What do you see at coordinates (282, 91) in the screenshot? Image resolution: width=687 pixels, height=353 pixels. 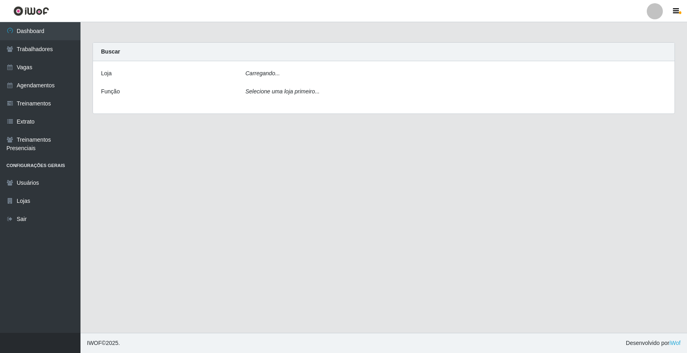 I see `i: Selecione uma loja primeiro...` at bounding box center [282, 91].